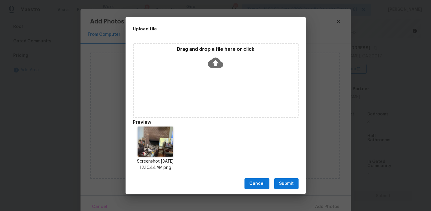 The image size is (431, 211). Describe the element at coordinates (216, 49) in the screenshot. I see `p: Drag and drop a file here or click` at that location.